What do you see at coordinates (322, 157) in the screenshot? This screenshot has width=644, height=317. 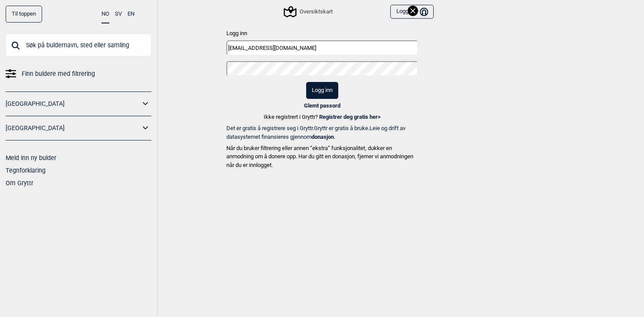 I see `p: Når du bruker filtrering eller annen “ekstra” funksjonalitet, dukker en anmodning om å donere opp...` at bounding box center [322, 157].